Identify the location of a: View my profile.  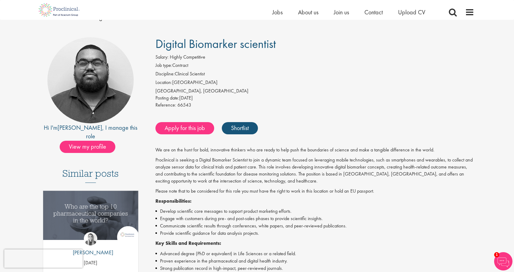
(91, 146).